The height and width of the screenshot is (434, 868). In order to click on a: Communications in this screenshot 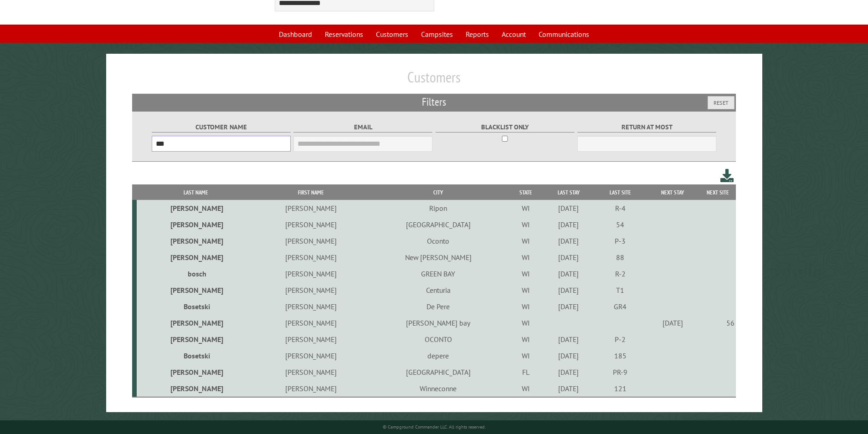, I will do `click(563, 34)`.